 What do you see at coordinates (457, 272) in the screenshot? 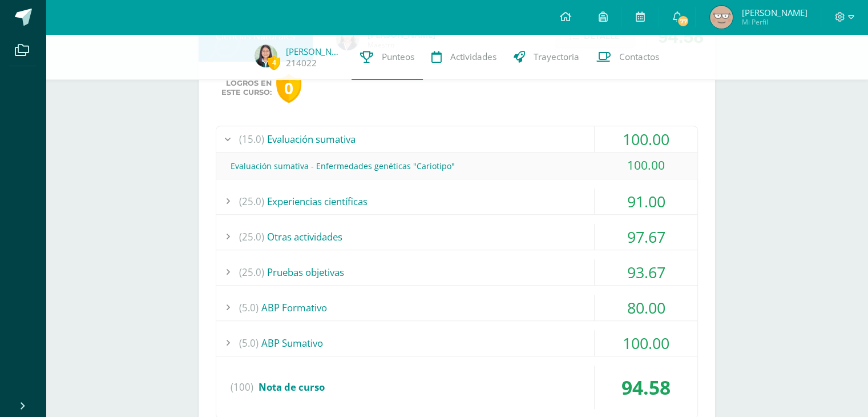
I see `div: Pruebas objetivas` at bounding box center [457, 272].